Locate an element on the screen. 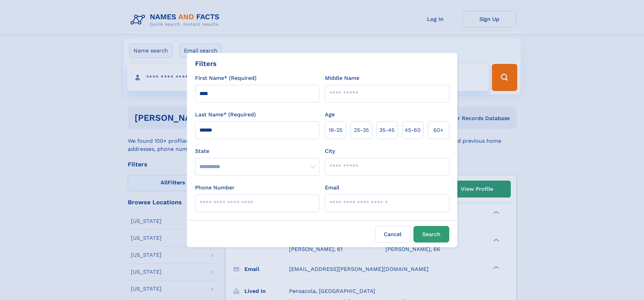  span: 45‑60 is located at coordinates (413, 130).